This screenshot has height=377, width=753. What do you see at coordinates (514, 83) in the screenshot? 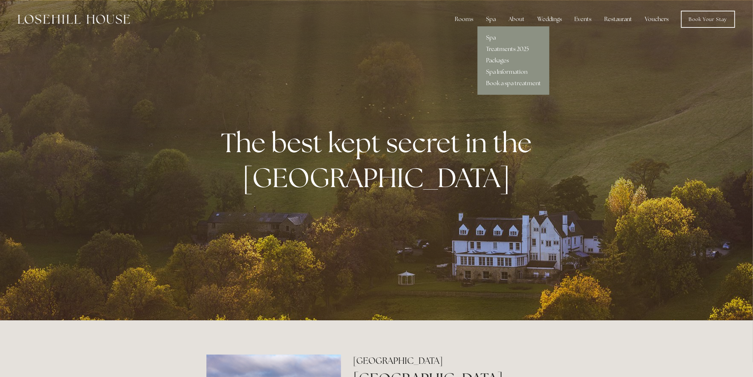
I see `a: Book a spa treatment` at bounding box center [514, 83].